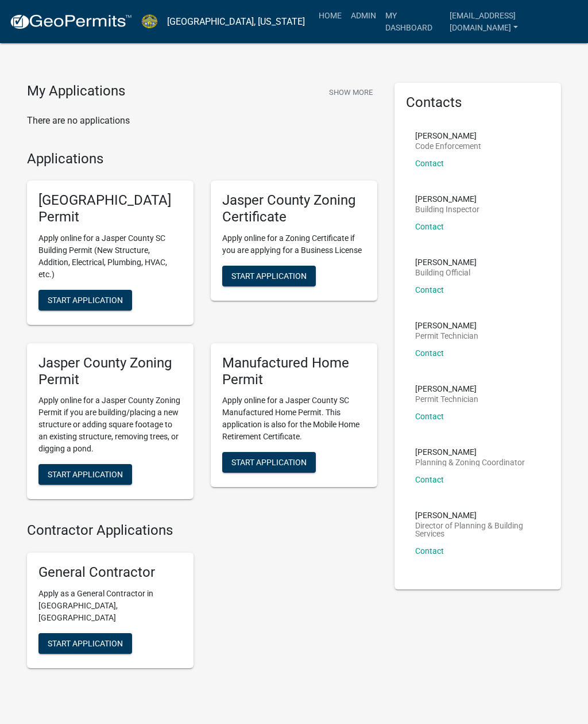 The width and height of the screenshot is (588, 724). I want to click on h4: Contractor Applications, so click(202, 530).